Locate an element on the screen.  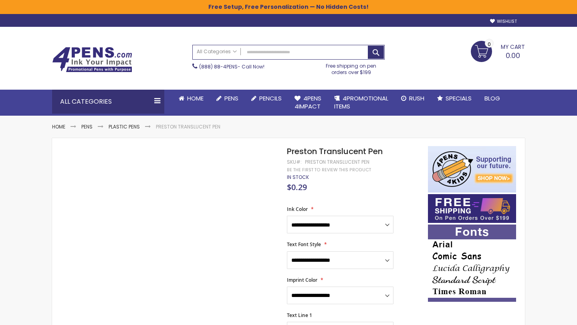
span: - Call Now! is located at coordinates (232, 67).